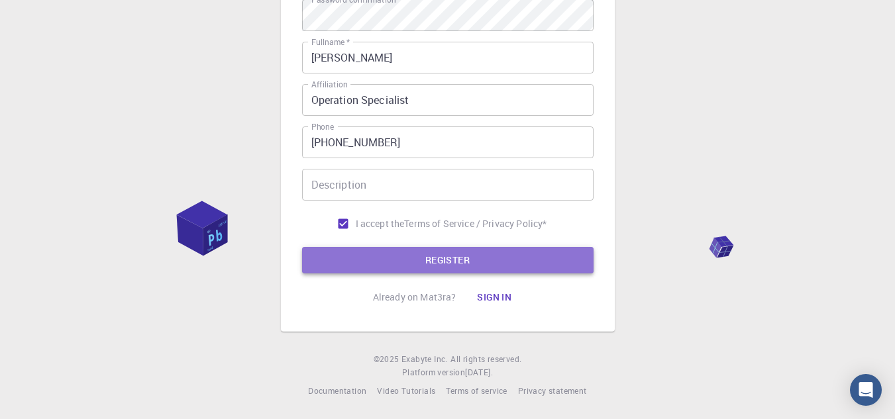 Image resolution: width=895 pixels, height=419 pixels. I want to click on a: Video Tutorials, so click(406, 391).